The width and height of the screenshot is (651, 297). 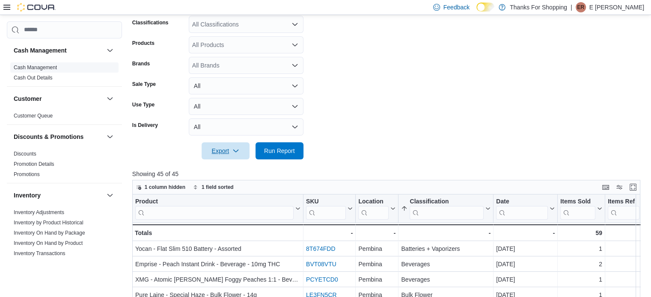 What do you see at coordinates (377, 208) in the screenshot?
I see `button: Location` at bounding box center [377, 208].